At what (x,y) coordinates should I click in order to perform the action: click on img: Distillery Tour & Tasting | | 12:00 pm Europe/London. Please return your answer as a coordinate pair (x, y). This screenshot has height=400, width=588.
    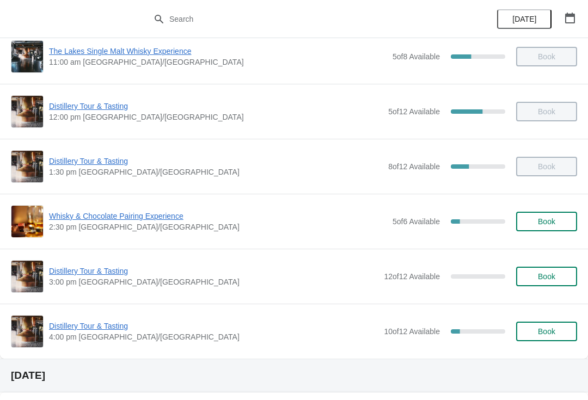
    Looking at the image, I should click on (27, 112).